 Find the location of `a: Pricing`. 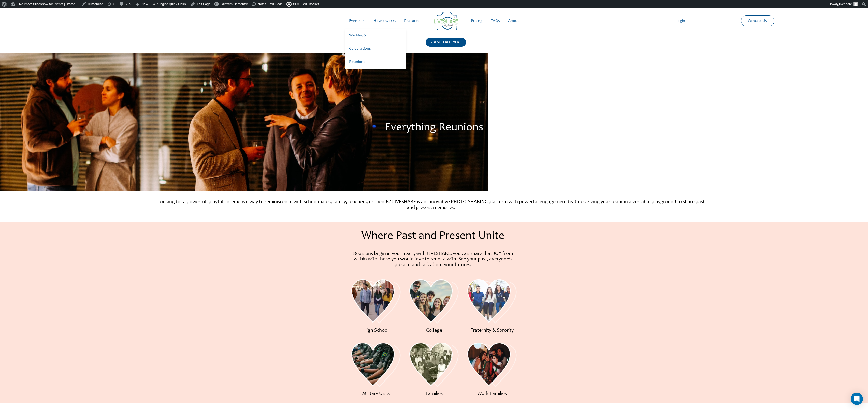

a: Pricing is located at coordinates (477, 21).